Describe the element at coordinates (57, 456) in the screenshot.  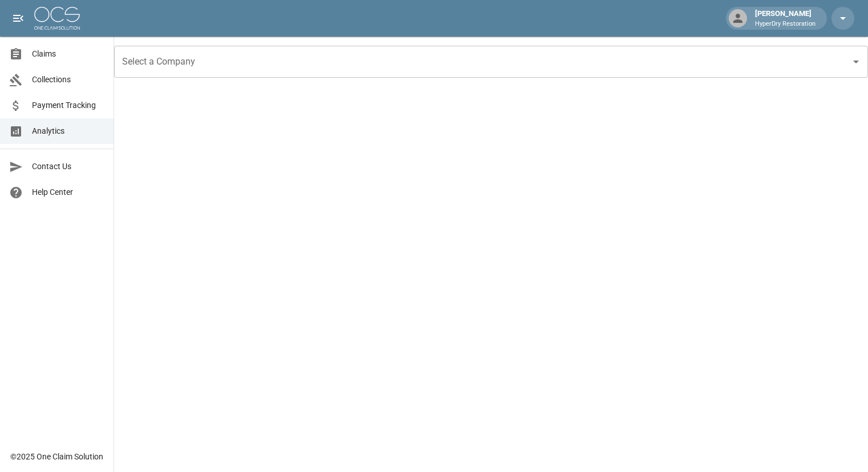
I see `div: © 2025 One Claim Solution` at that location.